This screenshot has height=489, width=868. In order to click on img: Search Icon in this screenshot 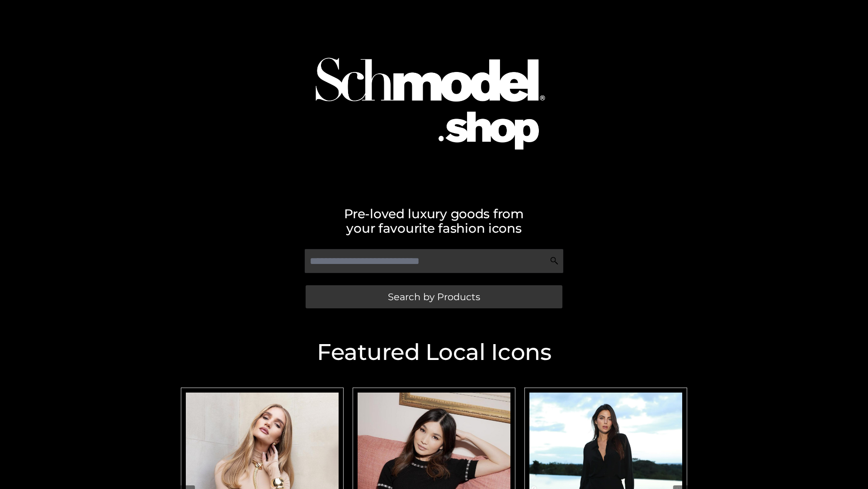, I will do `click(554, 261)`.